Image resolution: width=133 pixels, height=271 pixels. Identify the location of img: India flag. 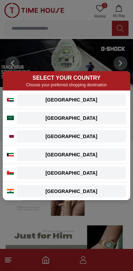
(10, 191).